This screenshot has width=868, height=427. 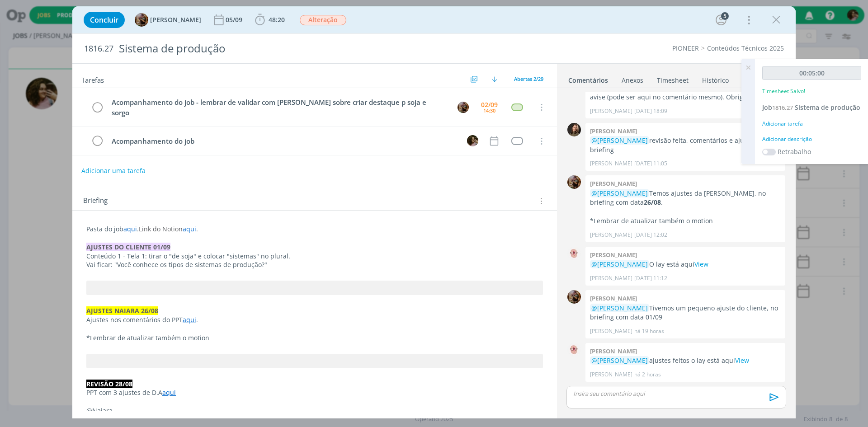 I want to click on button: Adicionar uma tarefa, so click(x=113, y=171).